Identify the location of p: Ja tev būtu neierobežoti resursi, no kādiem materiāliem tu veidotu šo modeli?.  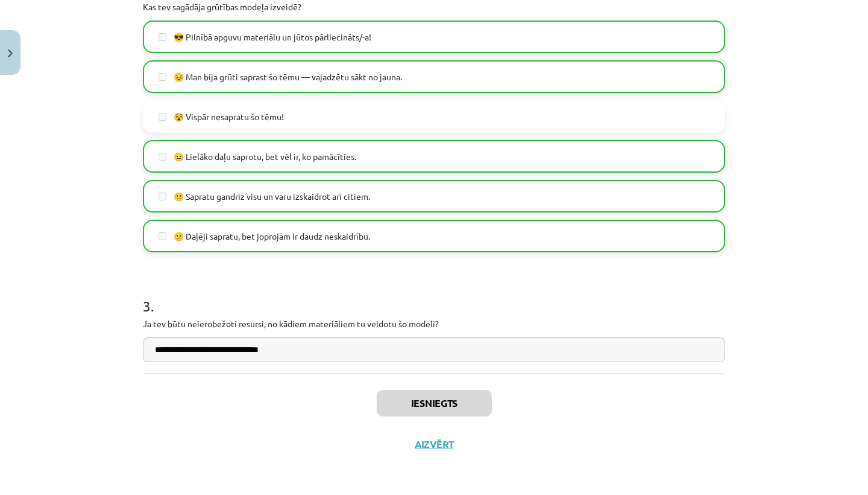
(434, 323).